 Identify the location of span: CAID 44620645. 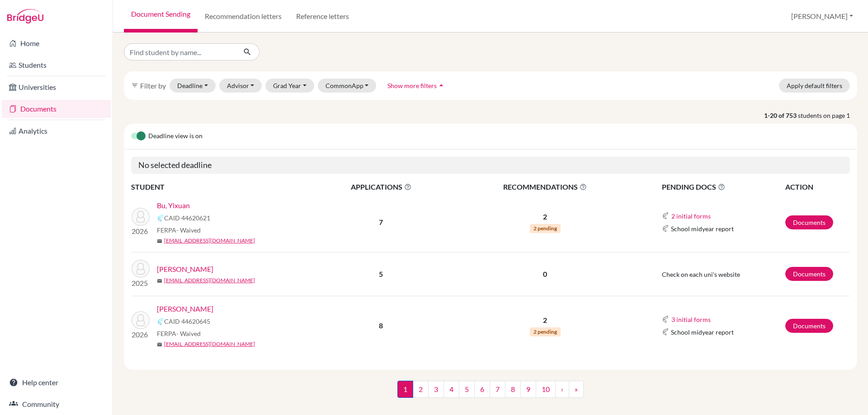
(187, 321).